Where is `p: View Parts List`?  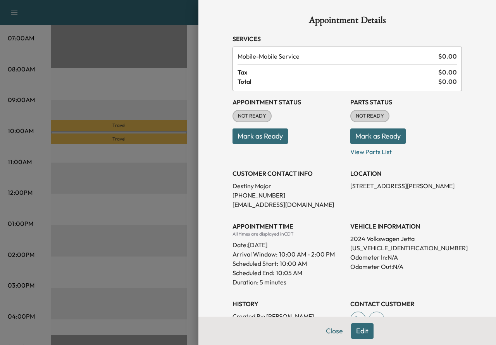
p: View Parts List is located at coordinates (406, 150).